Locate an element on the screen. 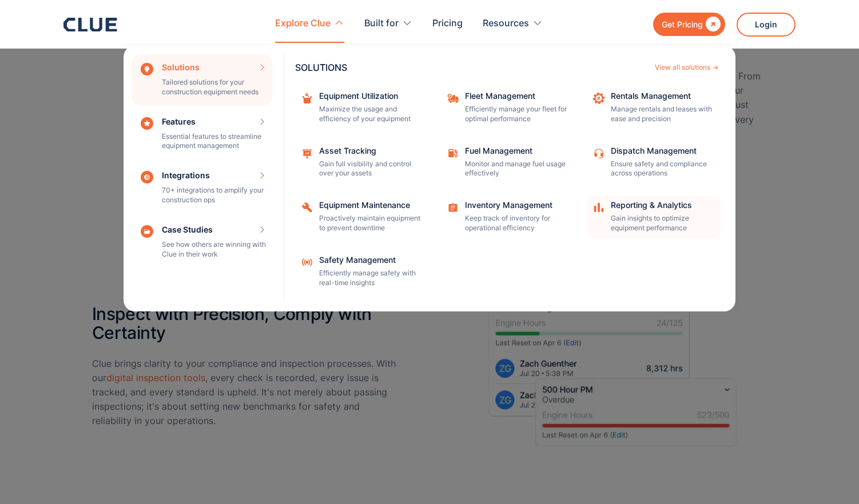 Image resolution: width=859 pixels, height=504 pixels. p: Gain insights to optimize equipment performance is located at coordinates (663, 223).